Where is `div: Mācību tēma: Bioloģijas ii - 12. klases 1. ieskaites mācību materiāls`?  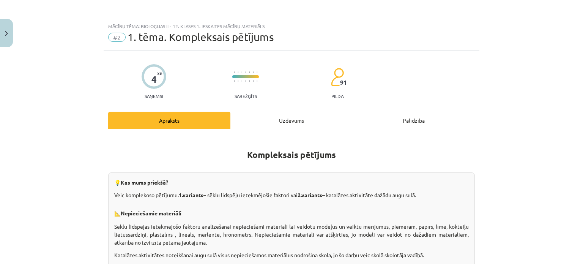 div: Mācību tēma: Bioloģijas ii - 12. klases 1. ieskaites mācību materiāls is located at coordinates (292, 26).